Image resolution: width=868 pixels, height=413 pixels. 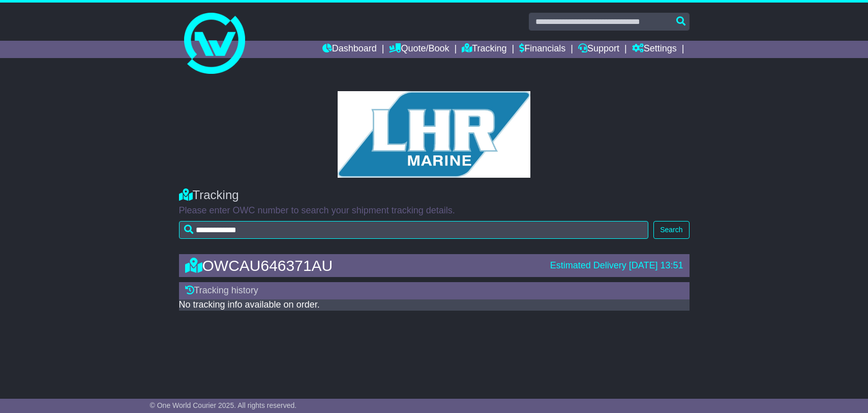 I want to click on span: © One World Courier 2025. All rights reserved., so click(x=224, y=405).